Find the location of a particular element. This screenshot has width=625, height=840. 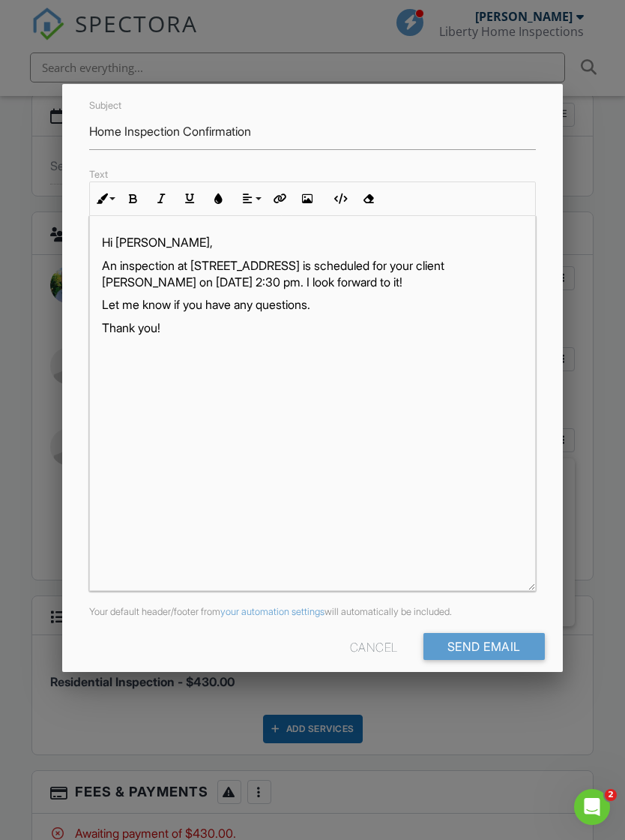

label: Subject is located at coordinates (105, 105).